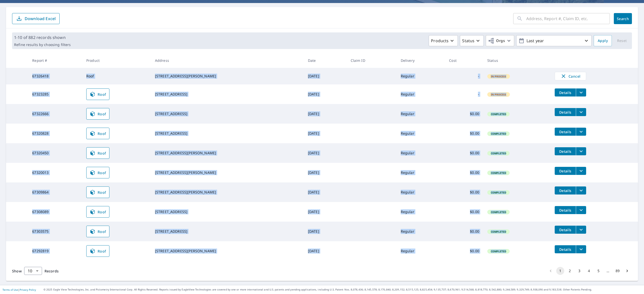  What do you see at coordinates (581, 249) in the screenshot?
I see `button: filesDropdownBtn-67292819` at bounding box center [581, 249].